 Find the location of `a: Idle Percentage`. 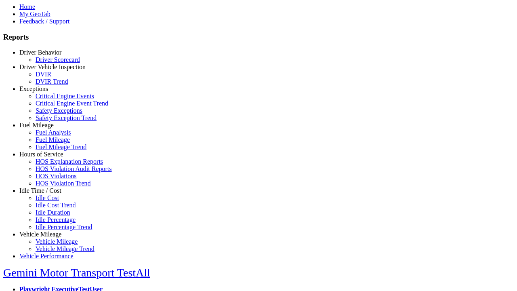

a: Idle Percentage is located at coordinates (55, 219).